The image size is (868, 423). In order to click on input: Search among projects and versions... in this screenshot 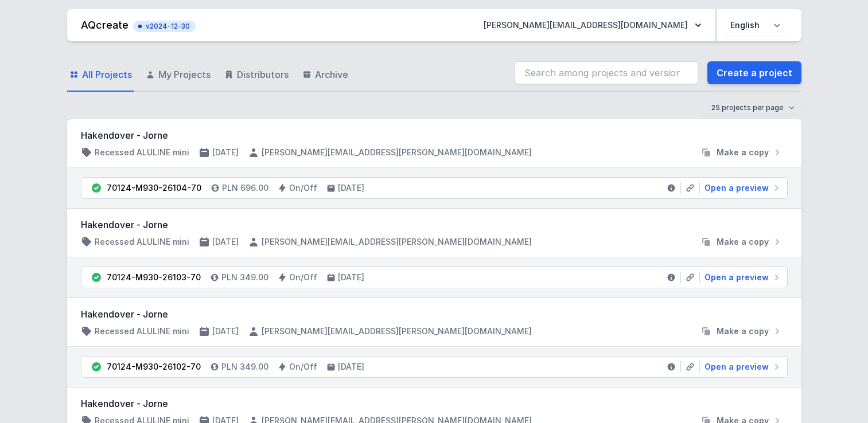, I will do `click(606, 73)`.